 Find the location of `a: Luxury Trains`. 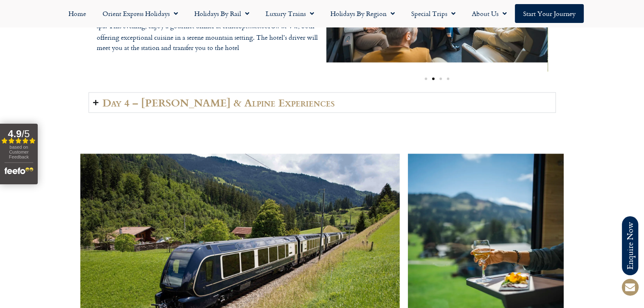

a: Luxury Trains is located at coordinates (289, 14).